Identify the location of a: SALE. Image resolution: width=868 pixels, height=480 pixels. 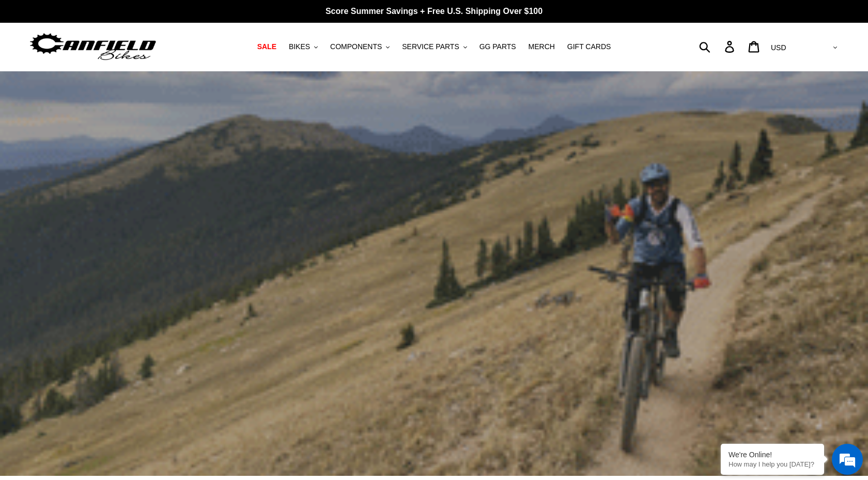
(266, 47).